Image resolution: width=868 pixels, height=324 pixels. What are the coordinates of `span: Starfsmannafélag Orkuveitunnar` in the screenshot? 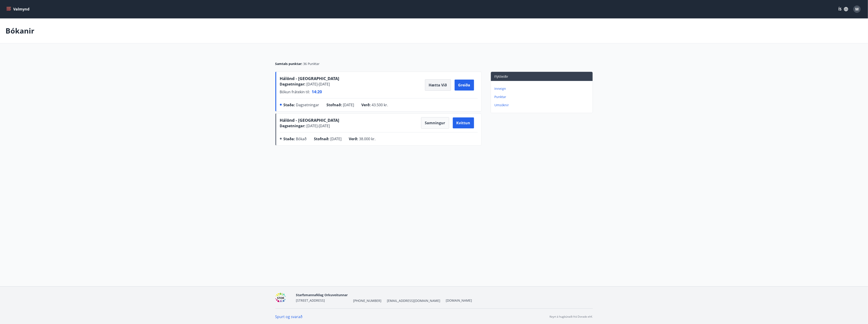 It's located at (321, 295).